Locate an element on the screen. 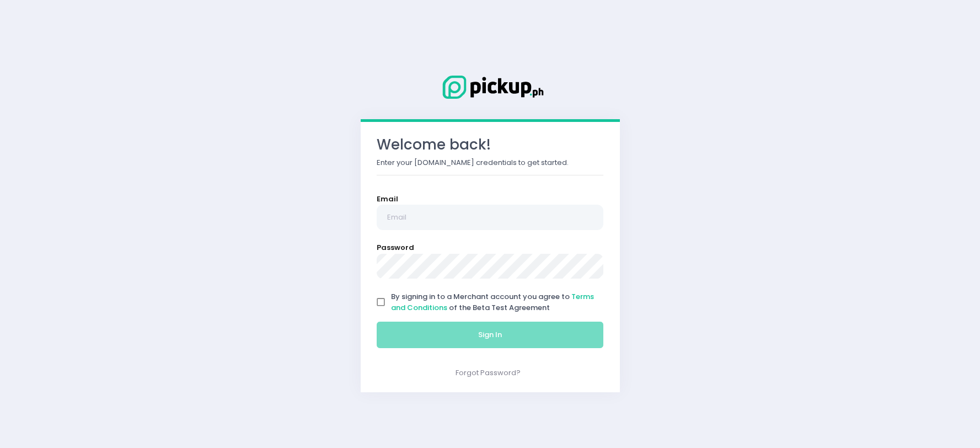  span: By signing in to a Merchant account you agree to of the Beta Test Agreement is located at coordinates (492, 301).